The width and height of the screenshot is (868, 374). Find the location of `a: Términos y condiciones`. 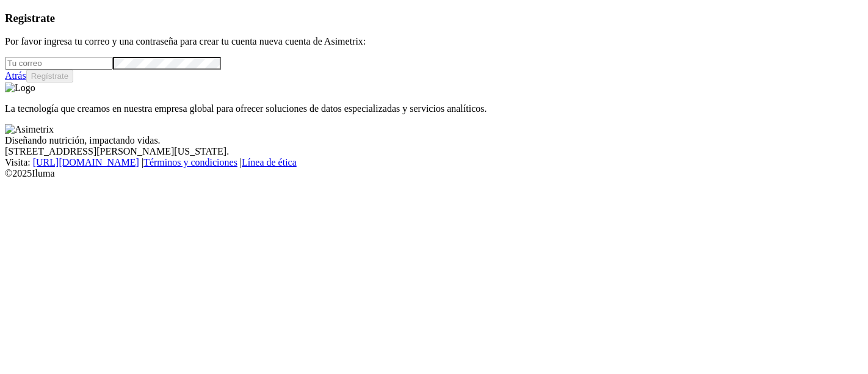

a: Términos y condiciones is located at coordinates (190, 162).